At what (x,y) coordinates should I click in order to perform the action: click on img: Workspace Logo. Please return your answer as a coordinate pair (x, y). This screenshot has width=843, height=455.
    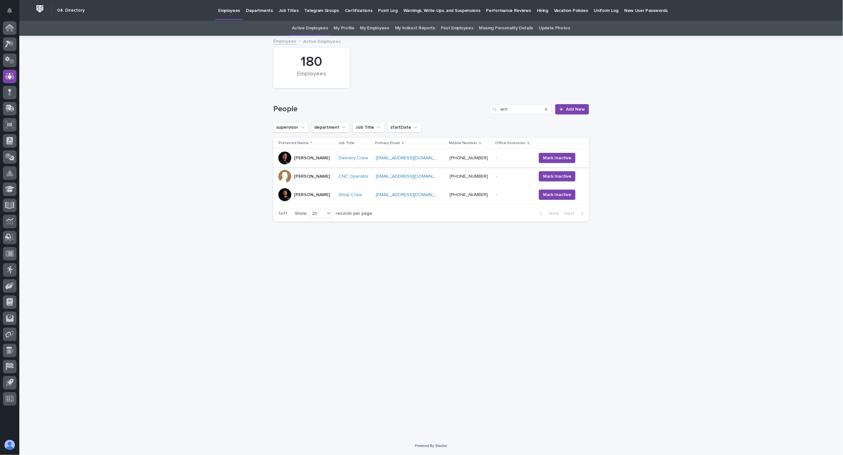
    Looking at the image, I should click on (40, 9).